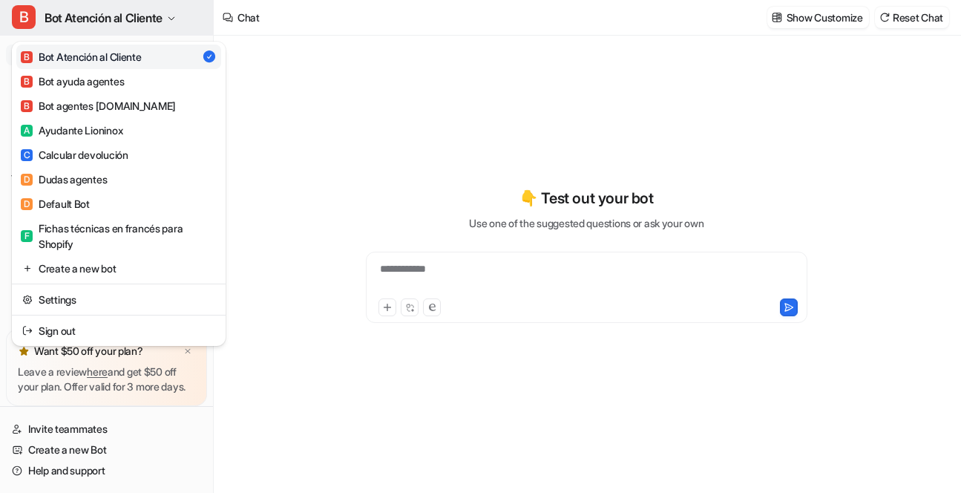 This screenshot has height=493, width=961. I want to click on span: C, so click(27, 155).